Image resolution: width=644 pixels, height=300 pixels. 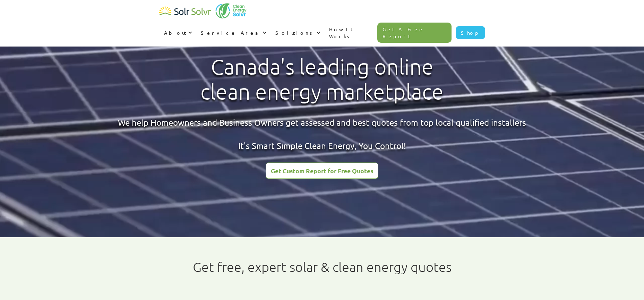 I want to click on div: Solutions, so click(x=295, y=32).